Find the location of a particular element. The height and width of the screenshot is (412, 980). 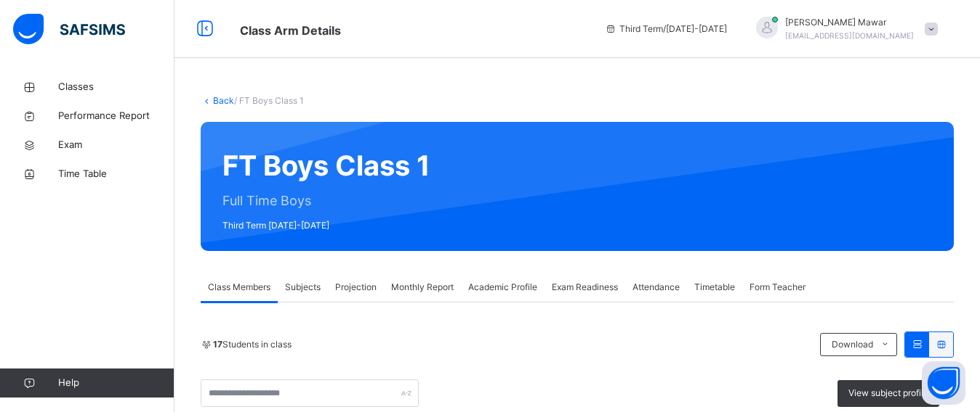

span: Class Arm Details is located at coordinates (290, 31).